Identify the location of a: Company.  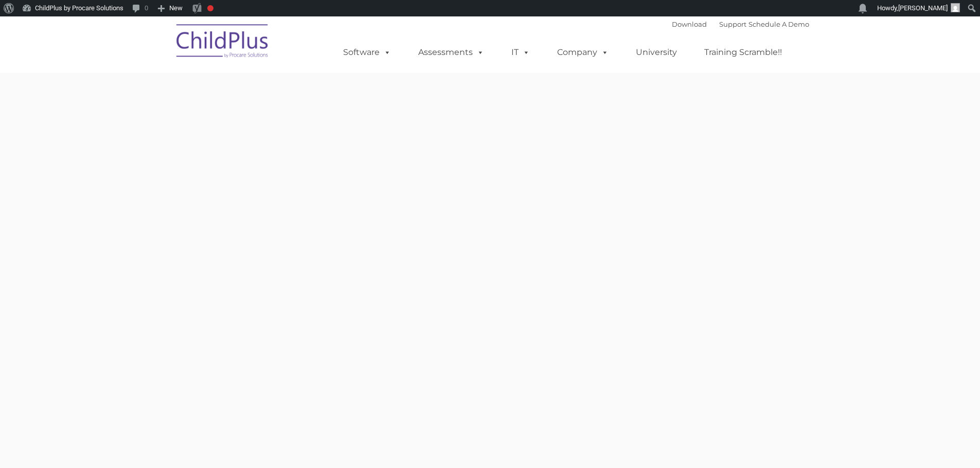
(583, 52).